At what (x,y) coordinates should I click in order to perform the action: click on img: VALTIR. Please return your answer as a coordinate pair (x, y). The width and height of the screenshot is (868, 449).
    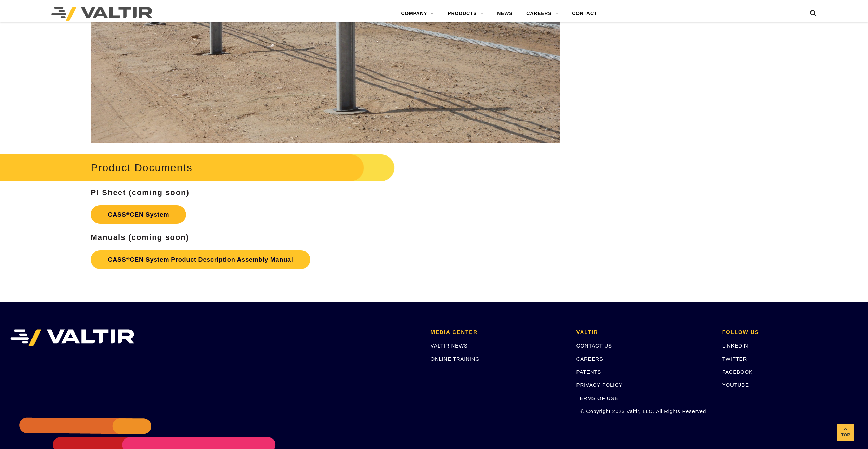
    Looking at the image, I should click on (72, 338).